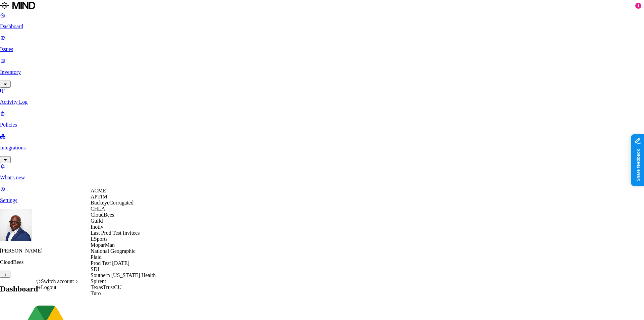  I want to click on span: TexasTrustCU, so click(106, 287).